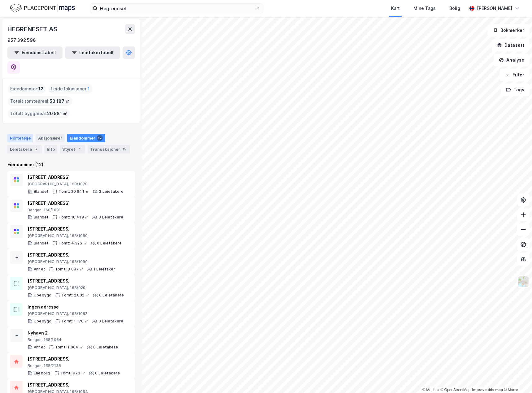 This screenshot has height=393, width=532. Describe the element at coordinates (75, 321) in the screenshot. I see `div: Tomt: 1 170 ㎡` at that location.